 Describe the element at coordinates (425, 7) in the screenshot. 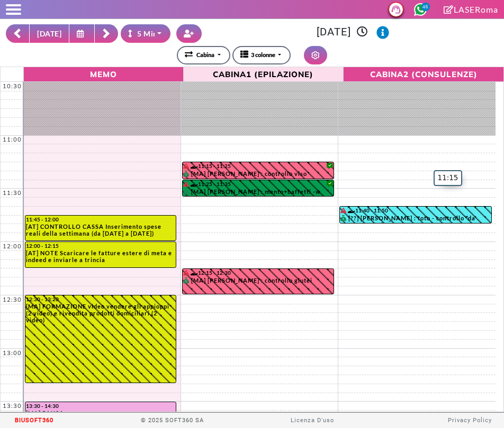

I see `span: 46` at that location.